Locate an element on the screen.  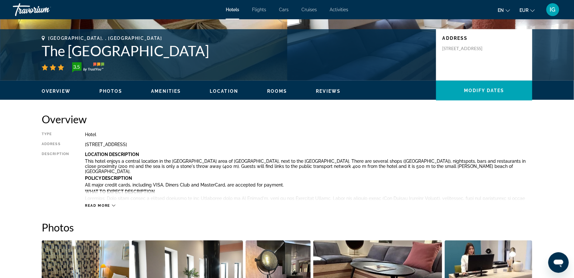
a: Activities is located at coordinates (339, 10).